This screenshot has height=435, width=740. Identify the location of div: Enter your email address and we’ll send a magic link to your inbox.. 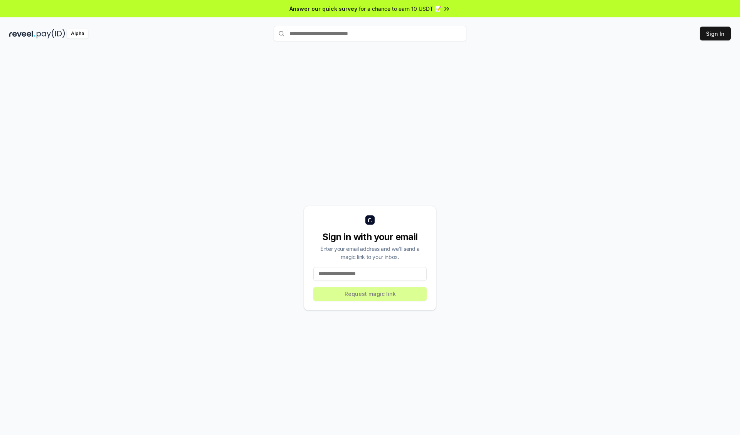
(370, 253).